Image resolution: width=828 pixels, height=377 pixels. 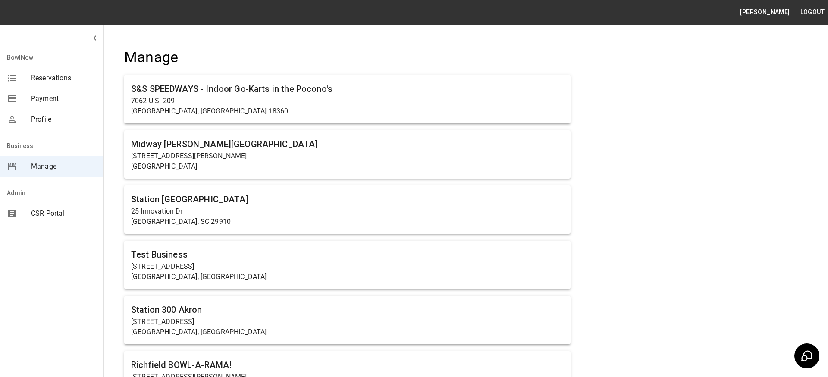 What do you see at coordinates (64, 167) in the screenshot?
I see `span: Manage` at bounding box center [64, 167].